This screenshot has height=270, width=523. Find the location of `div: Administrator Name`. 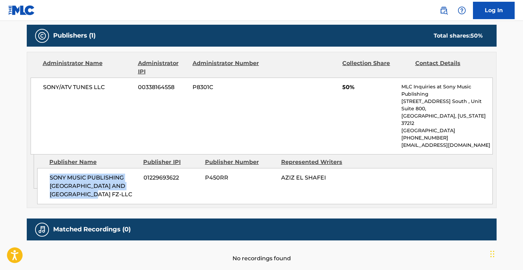

div: Administrator Name is located at coordinates (88, 67).